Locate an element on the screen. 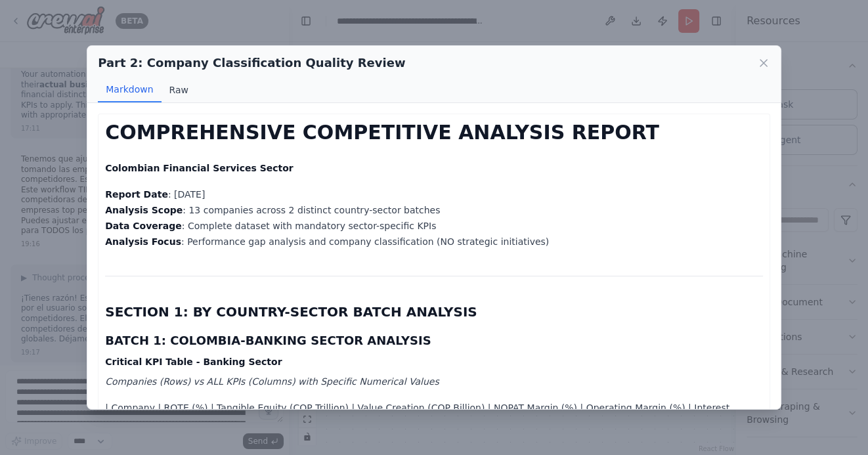 This screenshot has width=868, height=455. h4: Critical KPI Table - Banking Sector is located at coordinates (434, 361).